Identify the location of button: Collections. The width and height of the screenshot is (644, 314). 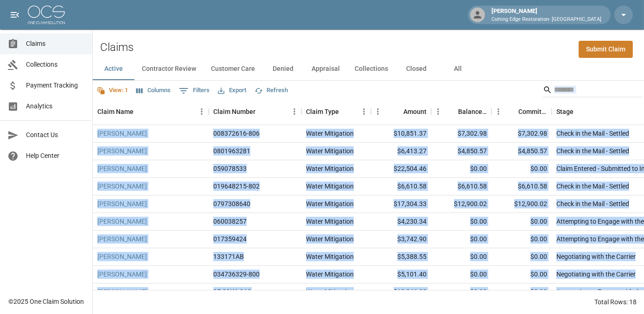
(371, 69).